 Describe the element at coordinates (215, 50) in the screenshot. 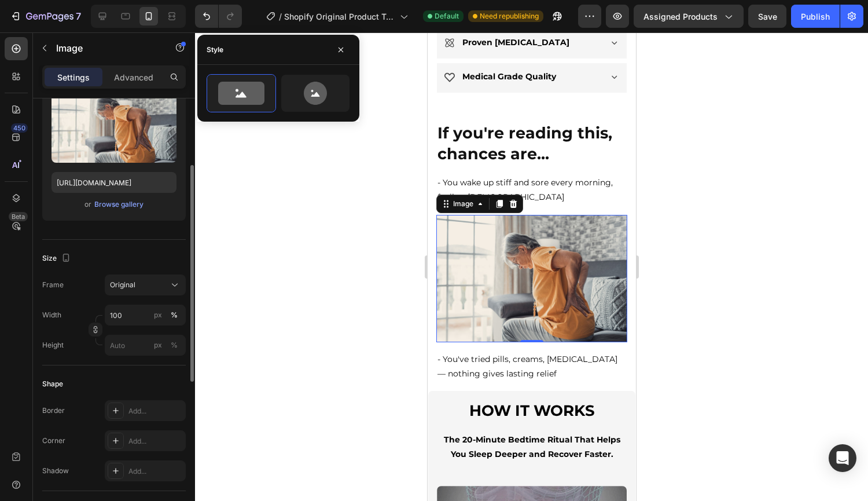

I see `div: Style` at that location.